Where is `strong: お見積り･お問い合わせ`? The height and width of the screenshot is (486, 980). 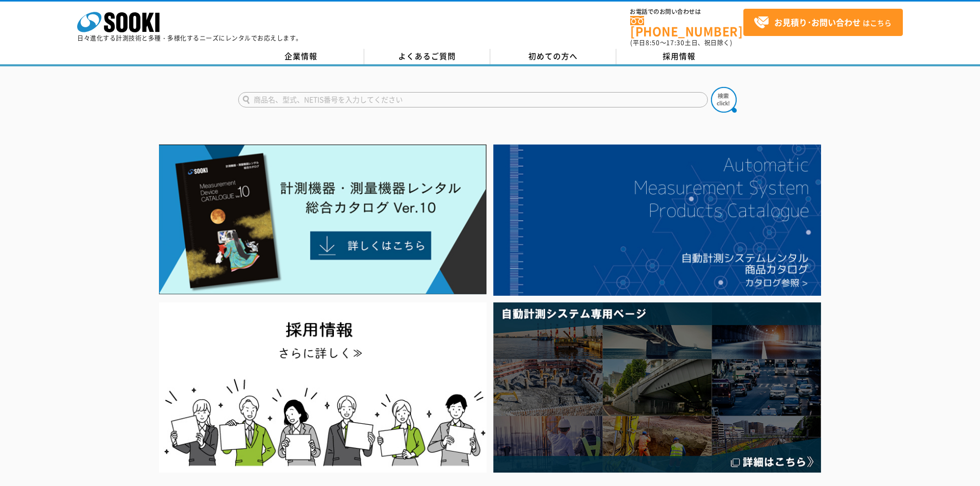 strong: お見積り･お問い合わせ is located at coordinates (818, 22).